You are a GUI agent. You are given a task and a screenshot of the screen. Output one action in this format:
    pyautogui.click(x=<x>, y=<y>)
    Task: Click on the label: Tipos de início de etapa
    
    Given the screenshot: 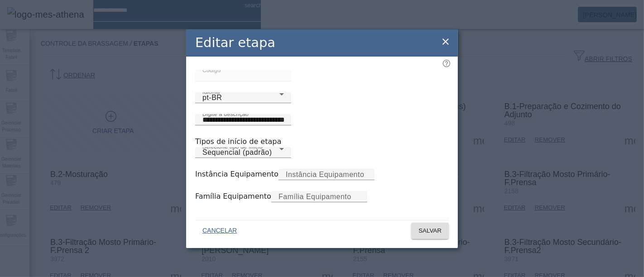 What is the action you would take?
    pyautogui.click(x=238, y=141)
    